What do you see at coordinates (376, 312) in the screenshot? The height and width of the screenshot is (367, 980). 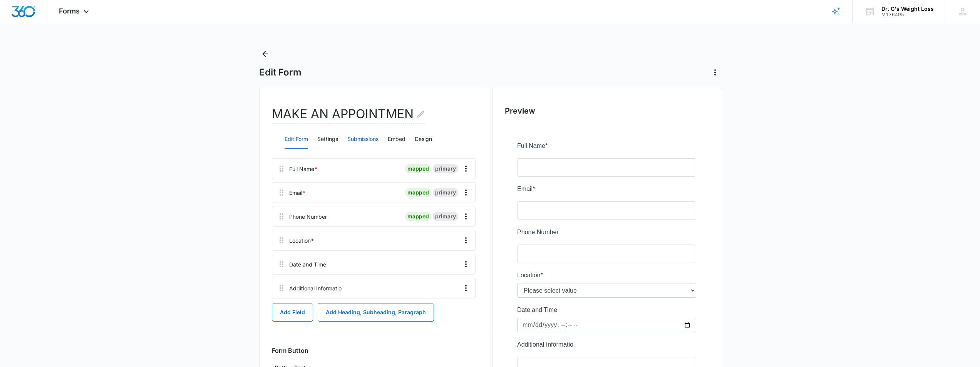 I see `button: Add Heading, Subheading, Paragraph` at bounding box center [376, 312].